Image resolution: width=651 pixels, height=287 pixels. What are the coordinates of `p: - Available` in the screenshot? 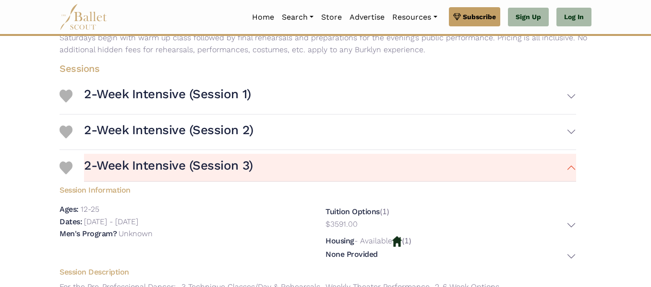 It's located at (373, 241).